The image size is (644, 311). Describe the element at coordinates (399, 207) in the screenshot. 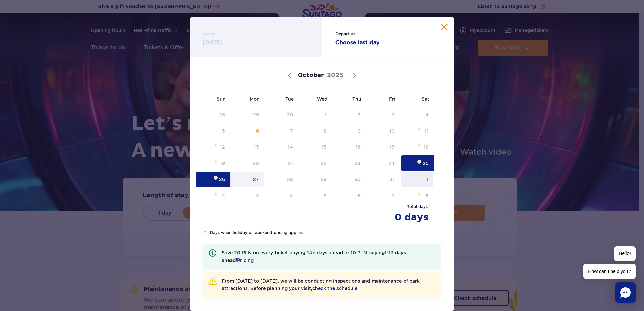

I see `span: Total days :` at that location.